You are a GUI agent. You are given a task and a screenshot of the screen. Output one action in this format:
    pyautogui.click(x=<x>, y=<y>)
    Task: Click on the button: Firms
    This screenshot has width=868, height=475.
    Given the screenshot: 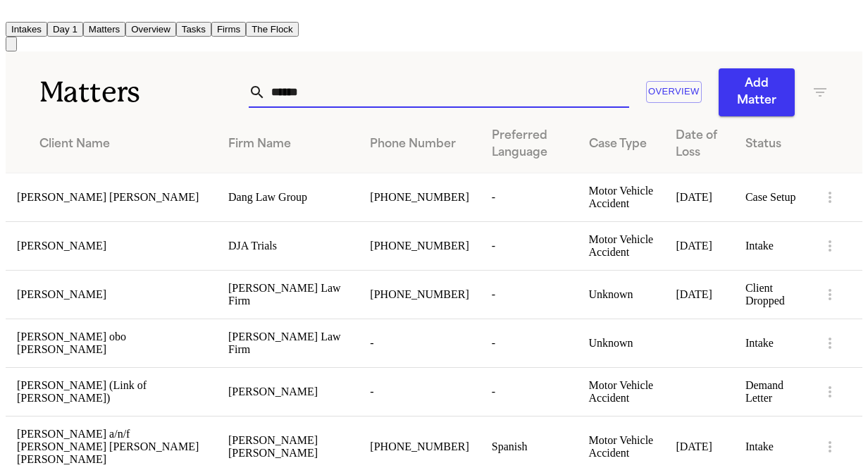 What is the action you would take?
    pyautogui.click(x=228, y=29)
    